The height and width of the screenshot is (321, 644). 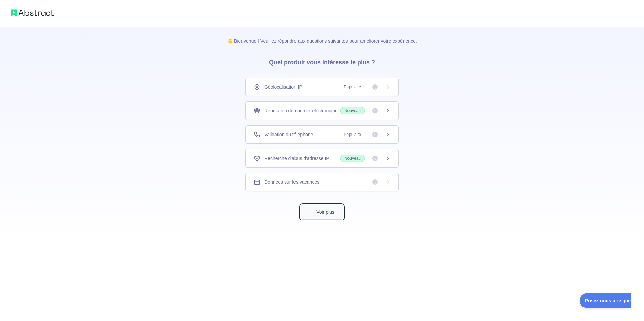 I want to click on font: 👋 Bienvenue ! Veuillez répondre aux questions suivantes pour améliorer votre expérience., so click(x=322, y=41).